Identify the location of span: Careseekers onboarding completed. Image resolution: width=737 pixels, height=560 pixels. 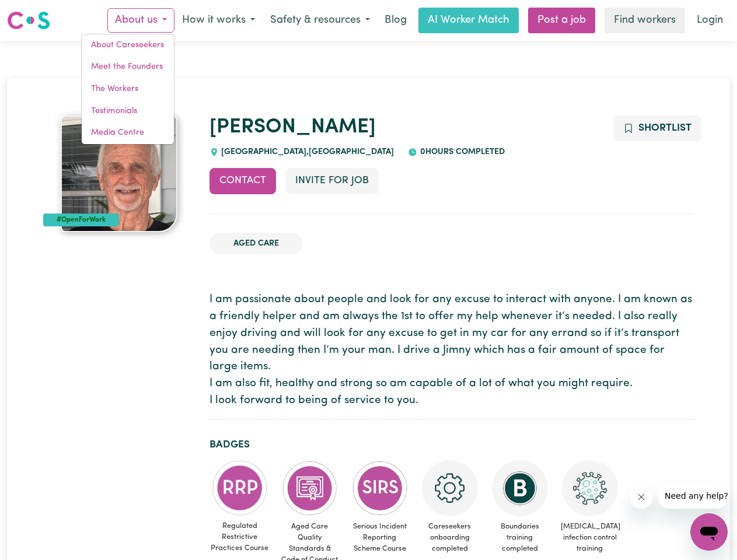
(450, 538).